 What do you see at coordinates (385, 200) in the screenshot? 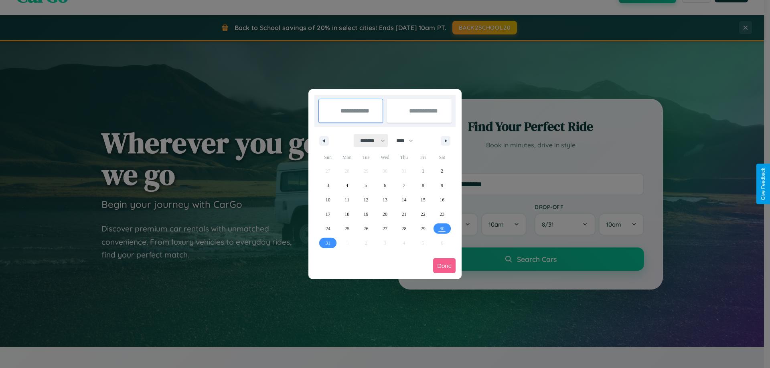
I see `span: 13` at bounding box center [385, 200].